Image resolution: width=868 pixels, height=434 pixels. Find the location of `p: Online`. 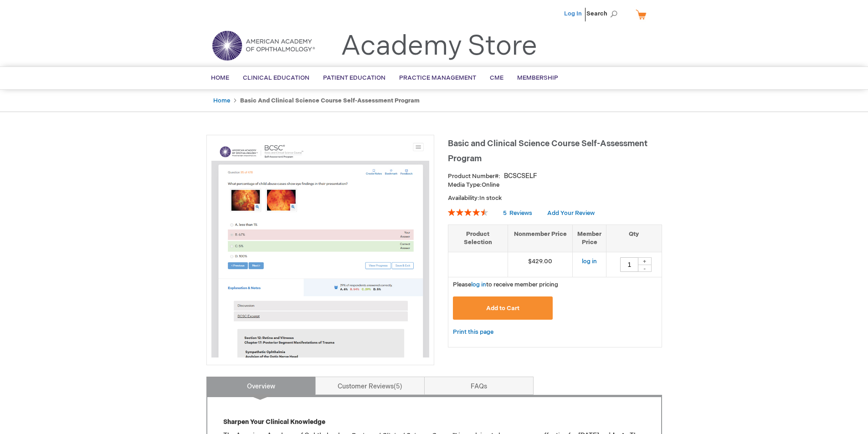

p: Online is located at coordinates (555, 185).